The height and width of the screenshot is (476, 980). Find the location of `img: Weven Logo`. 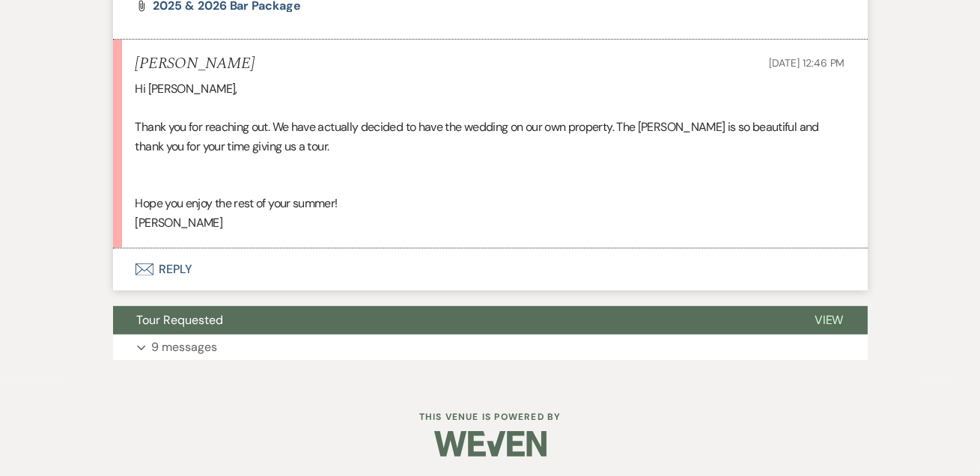

img: Weven Logo is located at coordinates (490, 444).